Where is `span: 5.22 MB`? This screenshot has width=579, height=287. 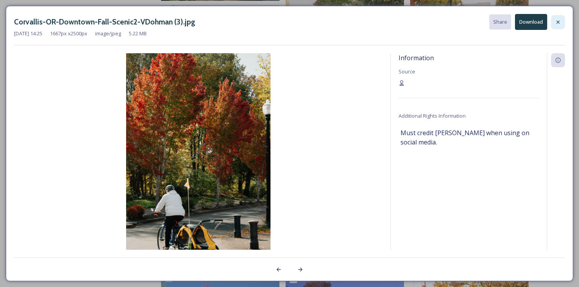 span: 5.22 MB is located at coordinates (138, 33).